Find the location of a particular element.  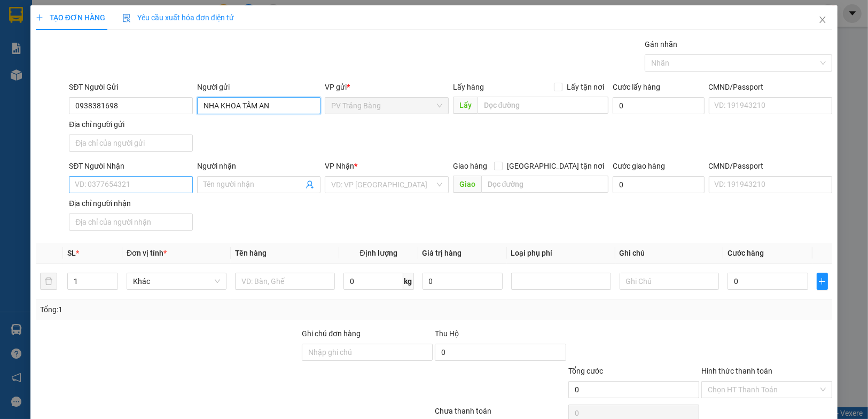

span: kg is located at coordinates (409, 281).